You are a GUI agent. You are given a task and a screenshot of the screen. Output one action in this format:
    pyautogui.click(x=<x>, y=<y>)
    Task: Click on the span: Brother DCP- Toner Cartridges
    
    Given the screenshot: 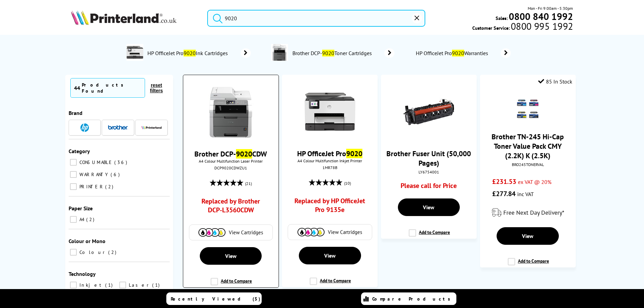 What is the action you would take?
    pyautogui.click(x=333, y=53)
    